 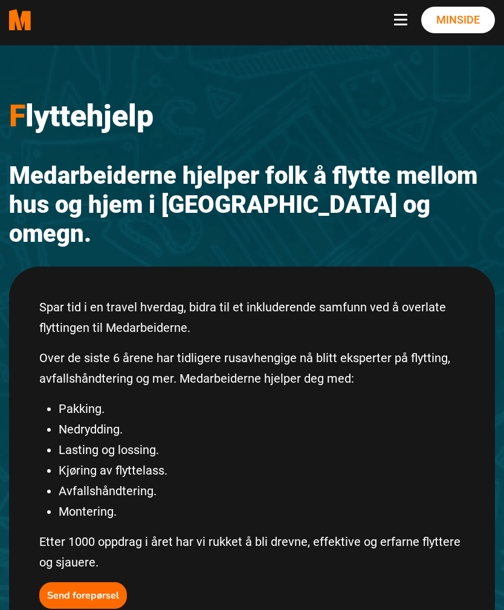 What do you see at coordinates (262, 470) in the screenshot?
I see `li: Kjøring av flyttelass.` at bounding box center [262, 470].